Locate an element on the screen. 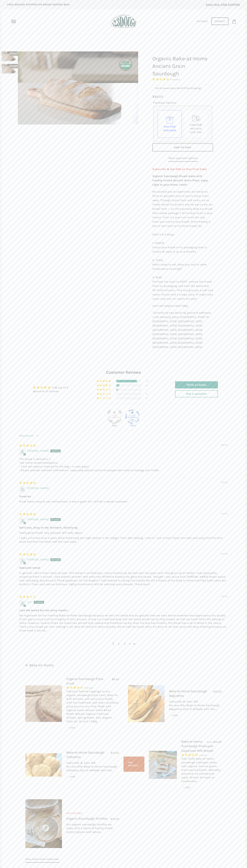 This screenshot has width=247, height=868. p: The bread is fantastic !! Two minor recommendations: - Find non-plastic material for the bag-- I.... is located at coordinates (124, 465).